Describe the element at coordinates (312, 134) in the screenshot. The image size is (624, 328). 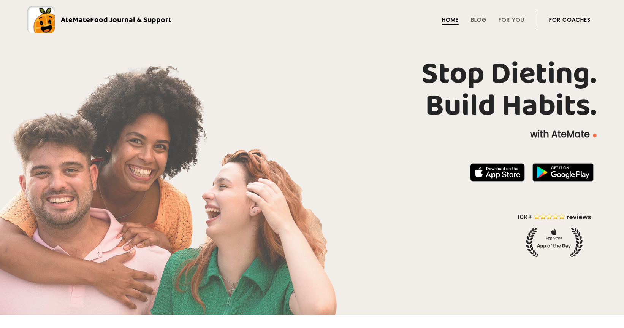
I see `p: with AteMate` at that location.